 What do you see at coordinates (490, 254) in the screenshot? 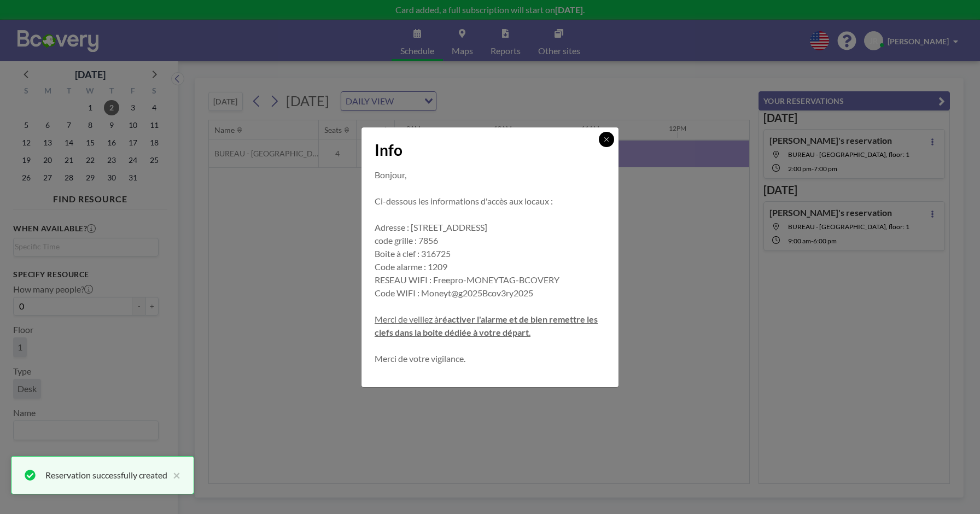
I see `p: Boite à clef : 316725` at bounding box center [490, 254].